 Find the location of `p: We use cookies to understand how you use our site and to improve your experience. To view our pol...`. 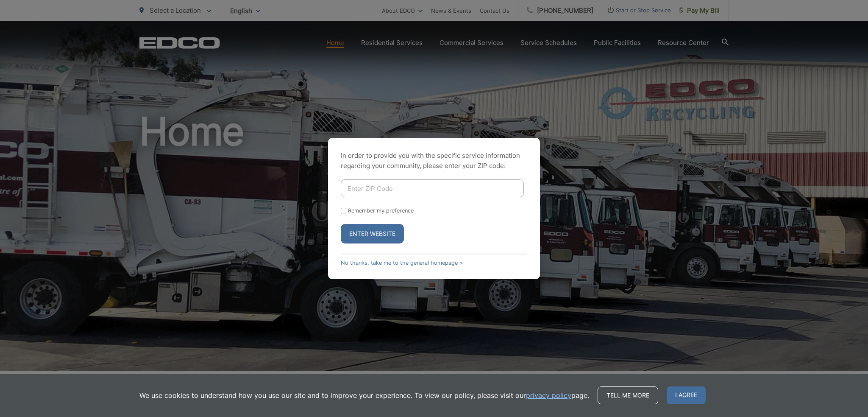

p: We use cookies to understand how you use our site and to improve your experience. To view our pol... is located at coordinates (364, 395).